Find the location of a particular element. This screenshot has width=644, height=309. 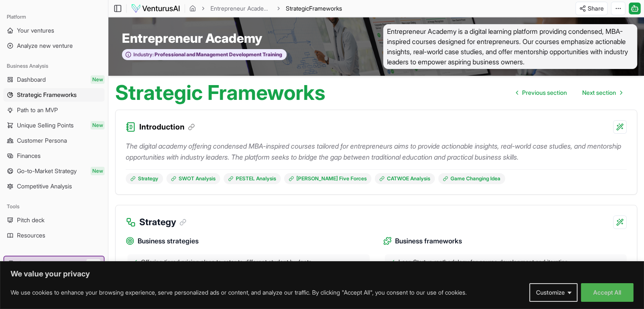

p: The digital academy offering condensed MBA-inspired courses tailored for entrepreneurs aims to pr... is located at coordinates (376, 152).